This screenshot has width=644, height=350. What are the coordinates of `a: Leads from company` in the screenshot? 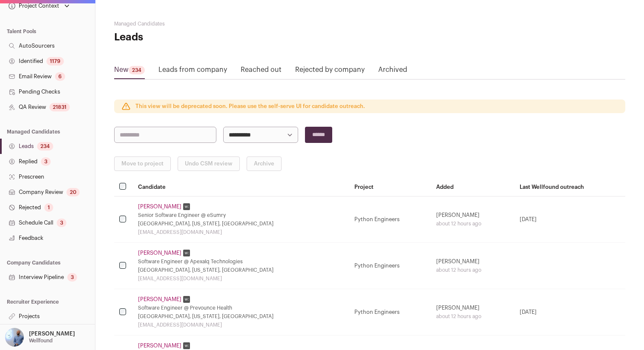 It's located at (192, 71).